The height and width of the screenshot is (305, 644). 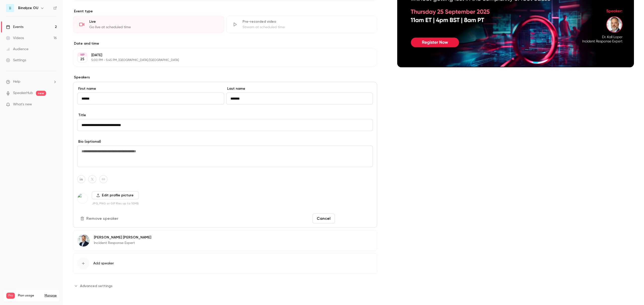 What do you see at coordinates (16, 60) in the screenshot?
I see `div: Settings` at bounding box center [16, 60].